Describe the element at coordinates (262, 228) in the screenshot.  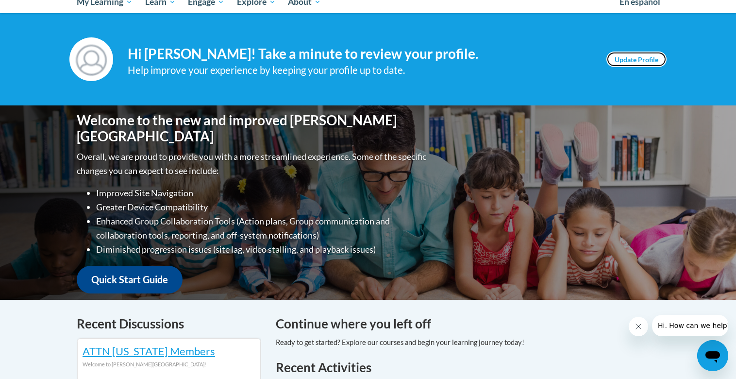
I see `li: Enhanced Group Collaboration Tools (Action plans, Group communication and collaboration tools, re...` at that location.